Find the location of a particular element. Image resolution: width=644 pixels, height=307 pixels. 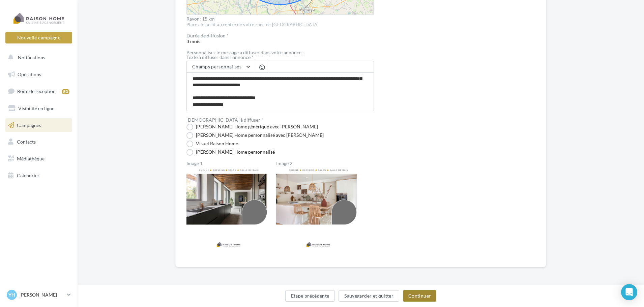

div: 80 is located at coordinates (65, 92).